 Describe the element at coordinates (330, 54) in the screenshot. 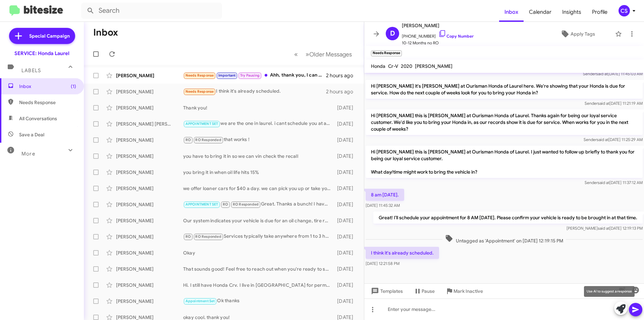

I see `span: Older Messages` at that location.